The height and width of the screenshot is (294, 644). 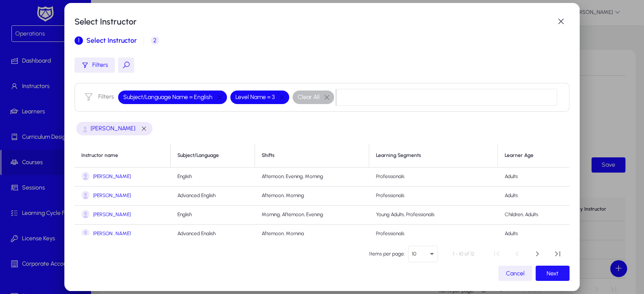 What do you see at coordinates (255, 97) in the screenshot?
I see `span: Level Name = 3` at bounding box center [255, 97].